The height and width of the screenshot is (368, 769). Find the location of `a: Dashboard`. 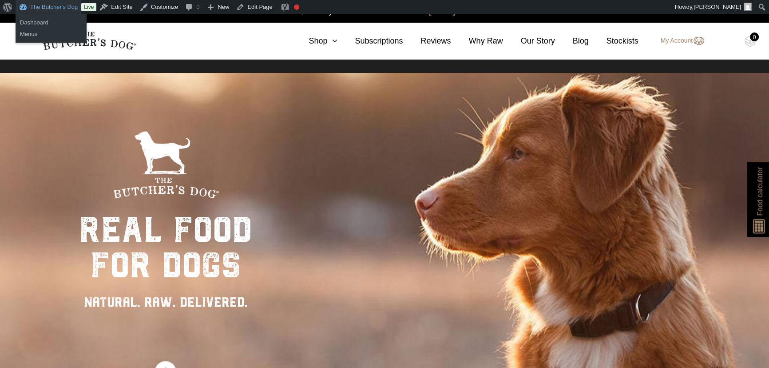

a: Dashboard is located at coordinates (51, 23).